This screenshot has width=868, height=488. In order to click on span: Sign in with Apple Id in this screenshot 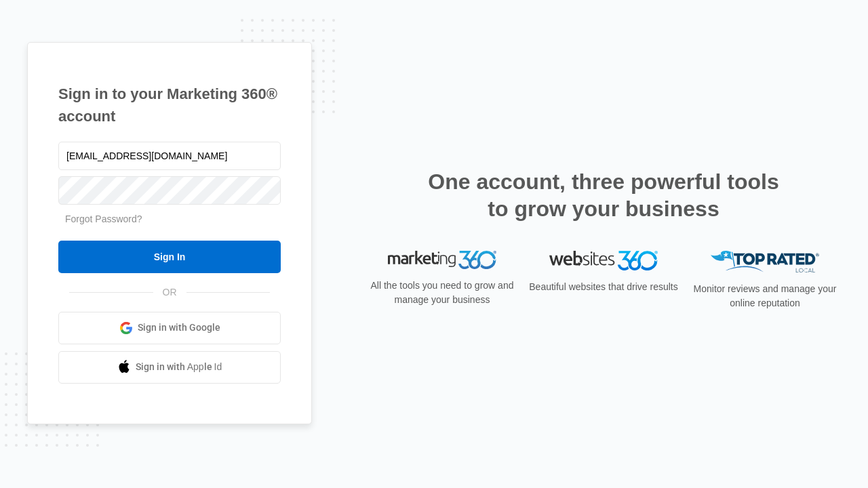, I will do `click(179, 367)`.